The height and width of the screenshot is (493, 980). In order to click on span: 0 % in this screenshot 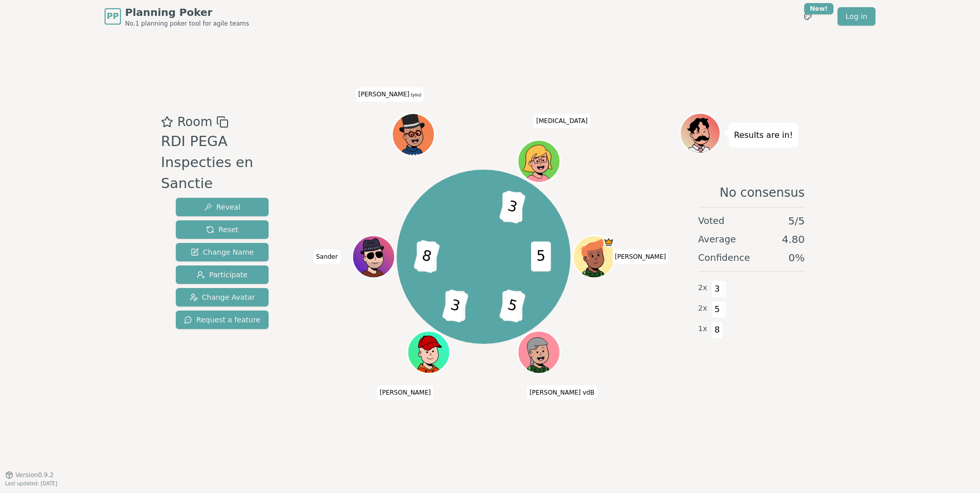, I will do `click(796, 258)`.